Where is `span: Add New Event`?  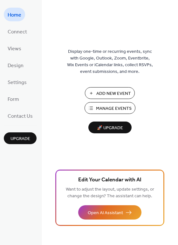 span: Add New Event is located at coordinates (114, 94).